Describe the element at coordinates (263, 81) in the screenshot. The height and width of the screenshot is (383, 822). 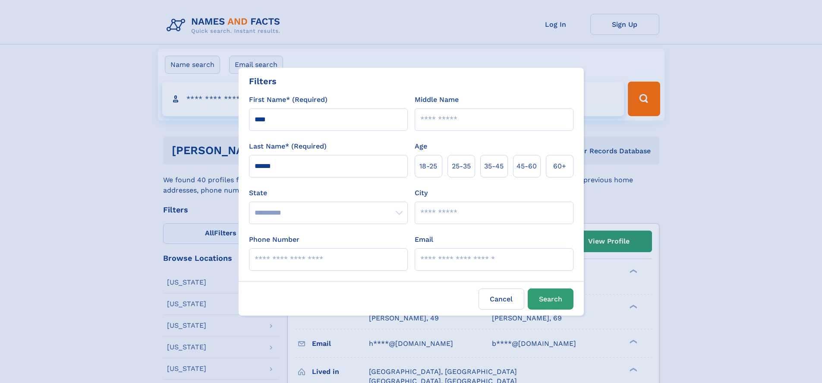
I see `div: Filters` at that location.